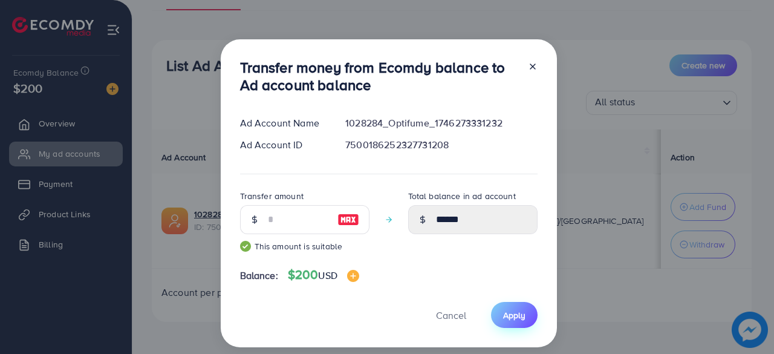 Image resolution: width=774 pixels, height=354 pixels. Describe the element at coordinates (283, 145) in the screenshot. I see `div: Ad Account ID` at that location.